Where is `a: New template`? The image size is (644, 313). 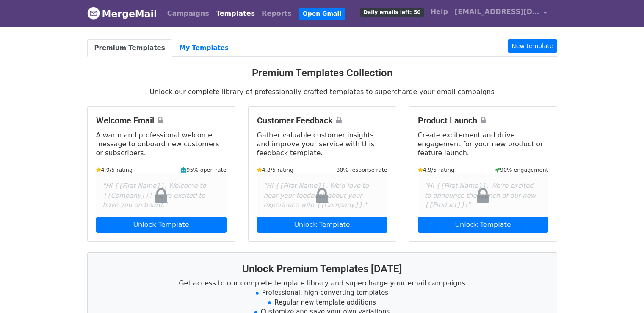
a: New template is located at coordinates (532, 46).